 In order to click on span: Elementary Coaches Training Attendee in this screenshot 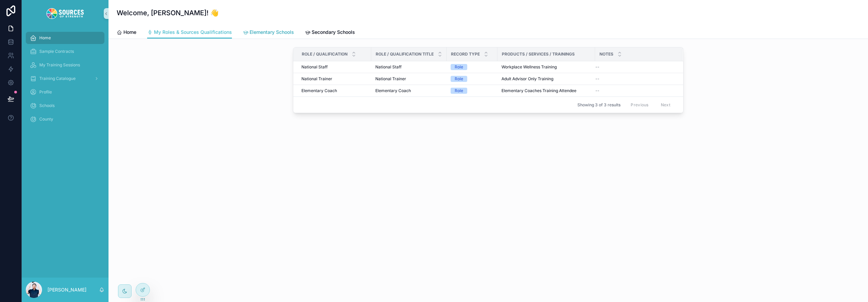, I will do `click(538, 91)`.